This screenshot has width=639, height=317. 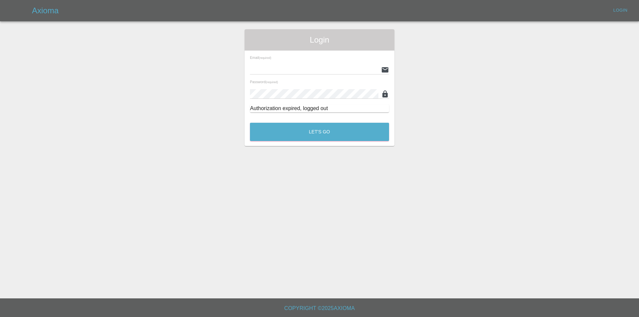 What do you see at coordinates (320, 40) in the screenshot?
I see `span: Login` at bounding box center [320, 40].